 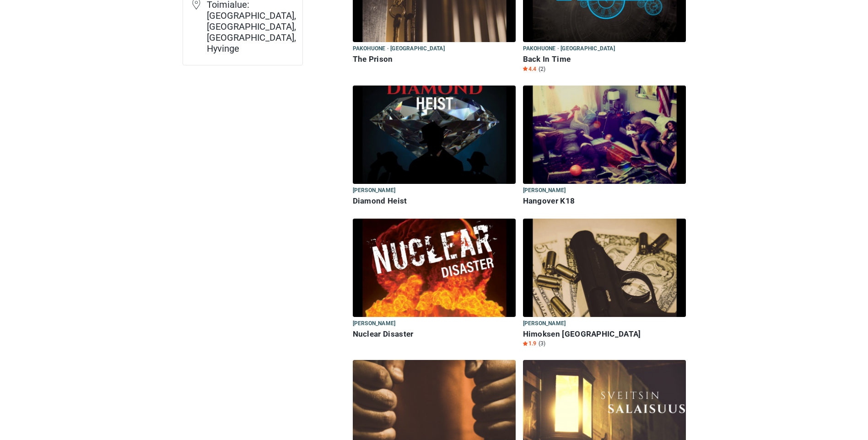 I want to click on img: Himoksen Uumenissa, so click(x=605, y=267).